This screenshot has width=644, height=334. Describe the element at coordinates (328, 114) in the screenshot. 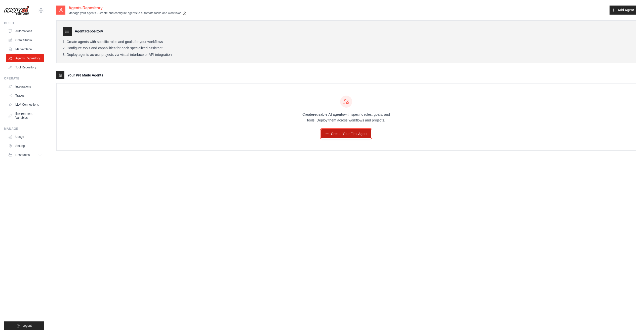

I see `strong: reusable AI agents` at that location.